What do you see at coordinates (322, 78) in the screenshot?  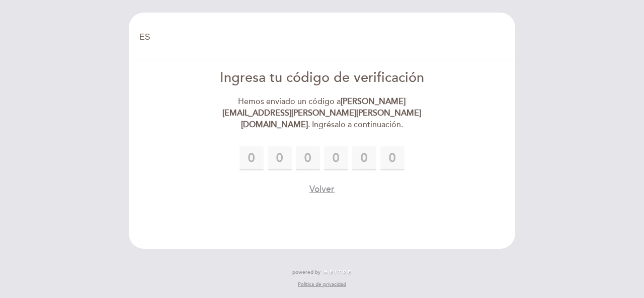 I see `div: Ingresa tu código de verificación` at bounding box center [322, 78].